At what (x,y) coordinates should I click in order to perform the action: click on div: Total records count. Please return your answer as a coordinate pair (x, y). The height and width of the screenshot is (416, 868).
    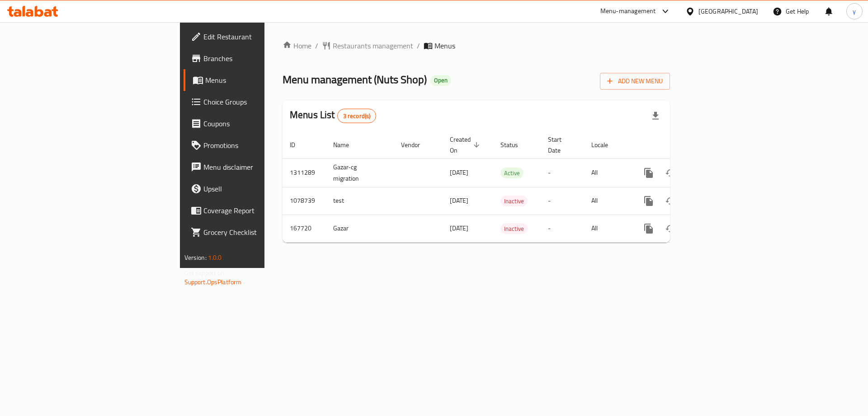
    Looking at the image, I should click on (357, 116).